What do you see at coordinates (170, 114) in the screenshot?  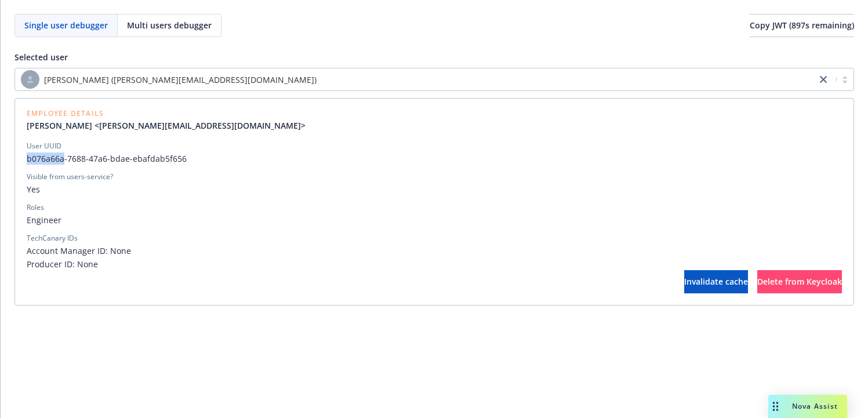 I see `span: Employee Details` at bounding box center [170, 114].